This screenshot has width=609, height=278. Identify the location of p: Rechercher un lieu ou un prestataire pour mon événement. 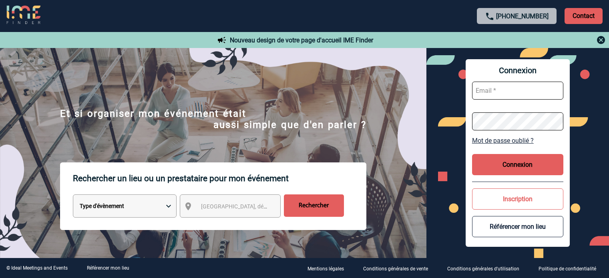
(219, 178).